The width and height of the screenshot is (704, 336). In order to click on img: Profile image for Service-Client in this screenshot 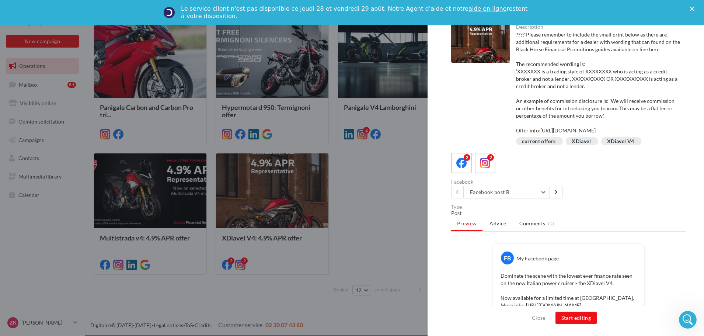, I will do `click(169, 13)`.